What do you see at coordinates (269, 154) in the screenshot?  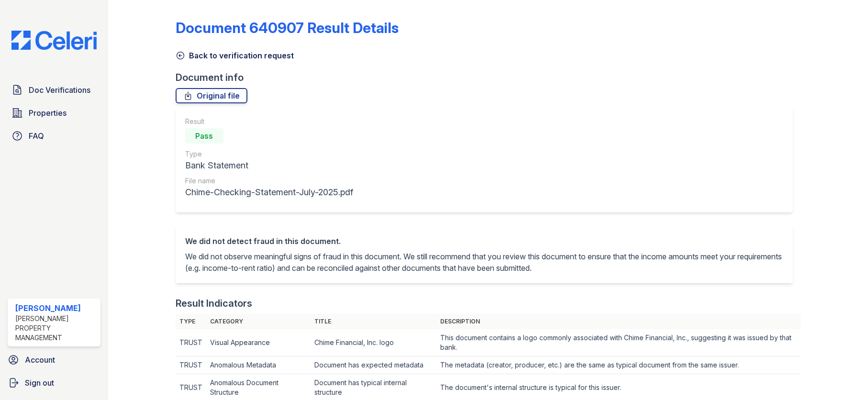 I see `div: Type` at bounding box center [269, 154].